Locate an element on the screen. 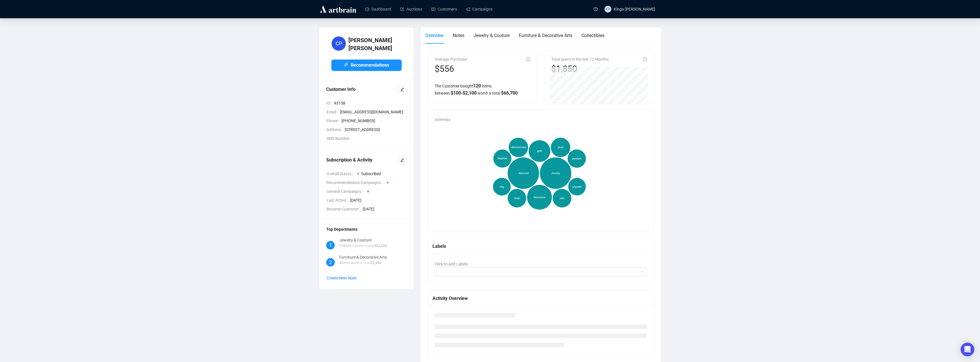 The image size is (980, 362). div: Activity Overview is located at coordinates (541, 298).